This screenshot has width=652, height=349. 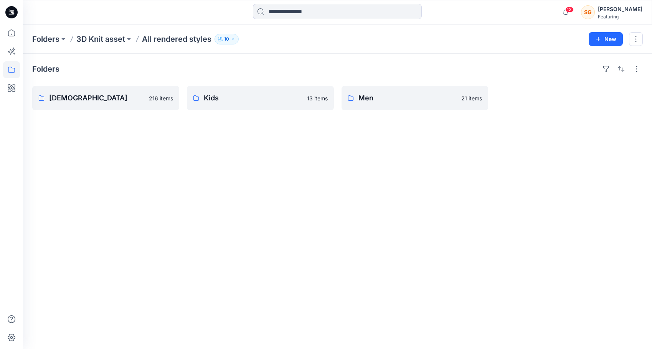 What do you see at coordinates (101, 39) in the screenshot?
I see `a: 3D Knit asset` at bounding box center [101, 39].